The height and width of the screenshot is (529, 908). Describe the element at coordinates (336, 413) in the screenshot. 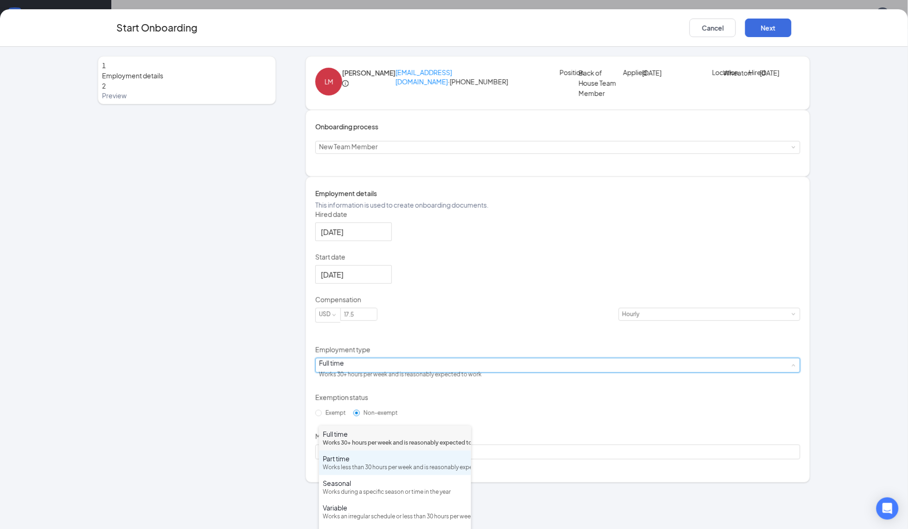

I see `span: Exempt` at that location.